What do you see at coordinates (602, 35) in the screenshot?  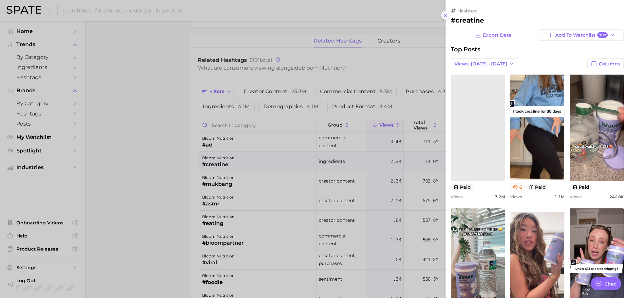 I see `span: New` at bounding box center [602, 35].